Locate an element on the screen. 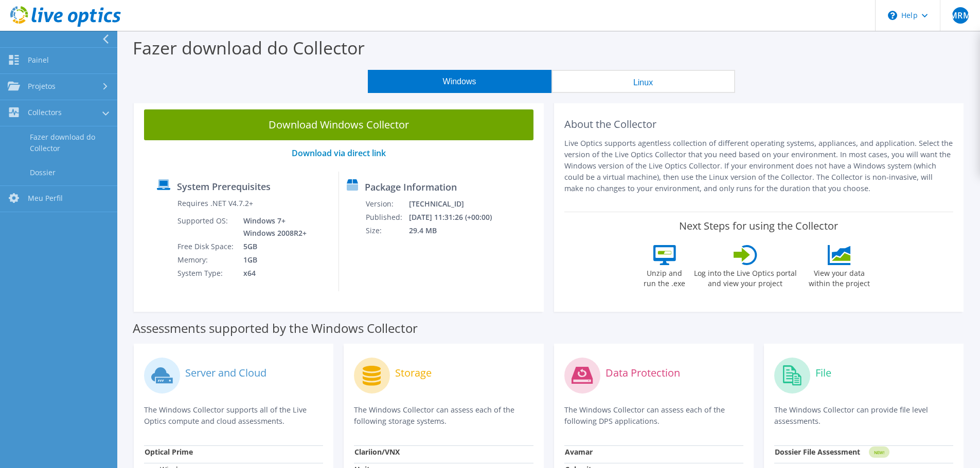 This screenshot has height=468, width=980. tspan: NEW! is located at coordinates (879, 452).